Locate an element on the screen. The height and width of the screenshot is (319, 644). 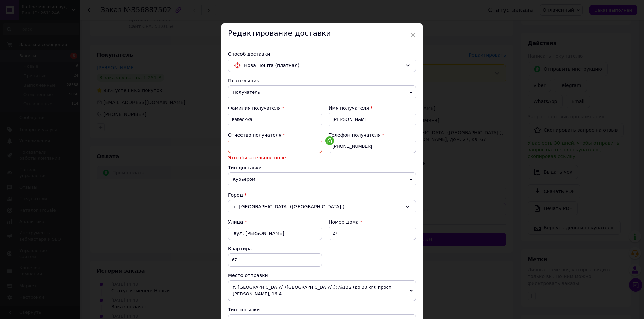
div: Город is located at coordinates (322, 196).